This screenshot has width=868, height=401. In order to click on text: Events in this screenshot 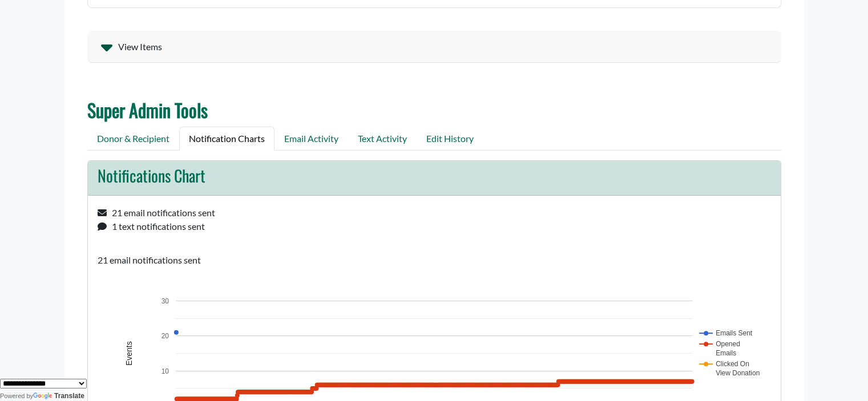, I will do `click(129, 353)`.